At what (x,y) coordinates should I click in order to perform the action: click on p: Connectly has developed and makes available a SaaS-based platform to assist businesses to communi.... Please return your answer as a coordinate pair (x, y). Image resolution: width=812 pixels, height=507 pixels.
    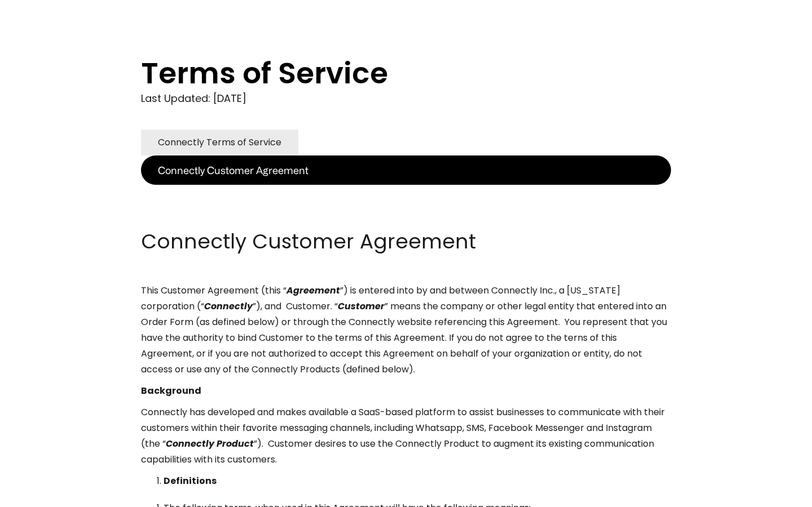
    Looking at the image, I should click on (406, 436).